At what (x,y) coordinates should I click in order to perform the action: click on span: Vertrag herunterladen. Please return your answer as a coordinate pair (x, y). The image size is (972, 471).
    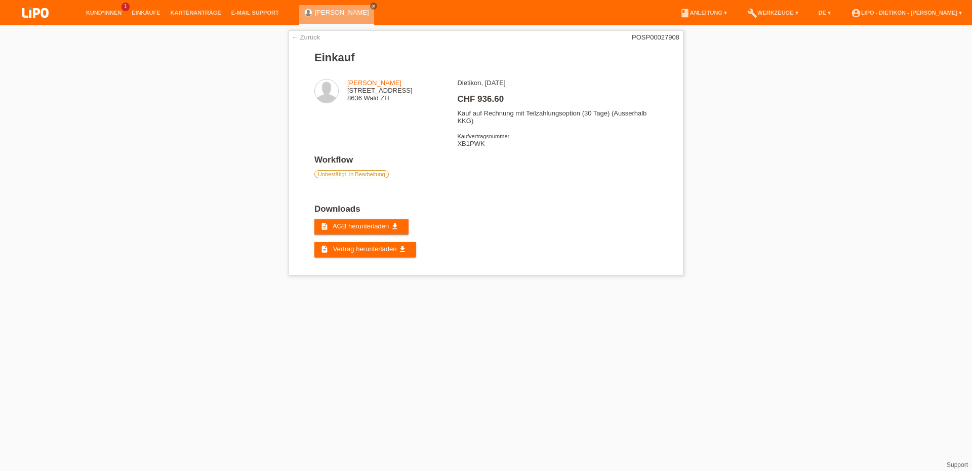
    Looking at the image, I should click on (365, 249).